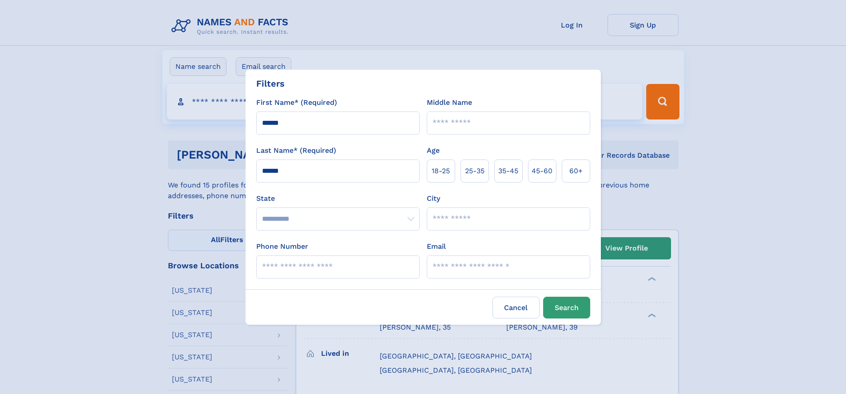  Describe the element at coordinates (338, 199) in the screenshot. I see `label: State` at that location.